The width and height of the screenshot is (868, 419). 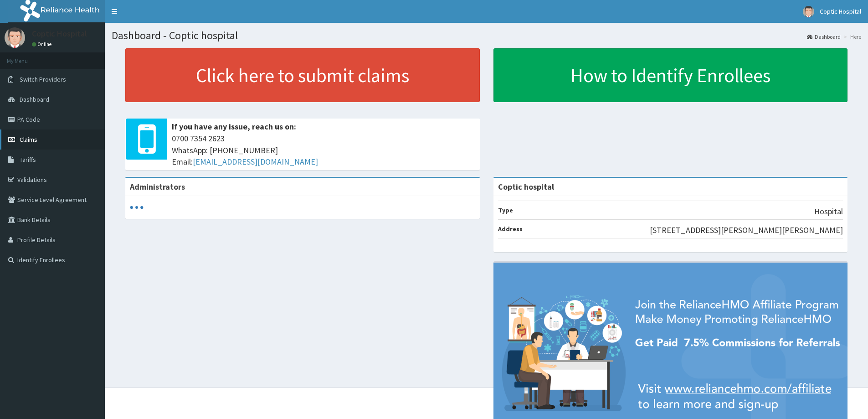 What do you see at coordinates (59, 34) in the screenshot?
I see `p: Coptic Hospital` at bounding box center [59, 34].